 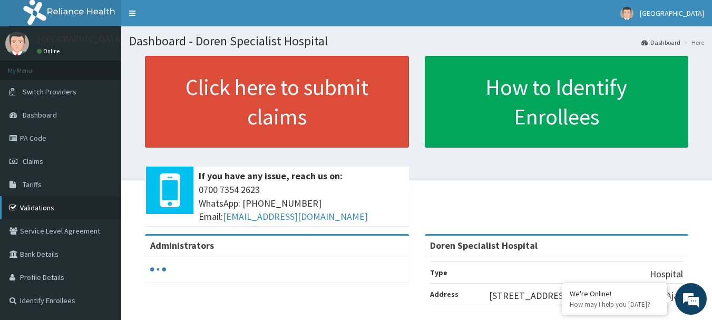 I want to click on b: Administrators, so click(x=182, y=245).